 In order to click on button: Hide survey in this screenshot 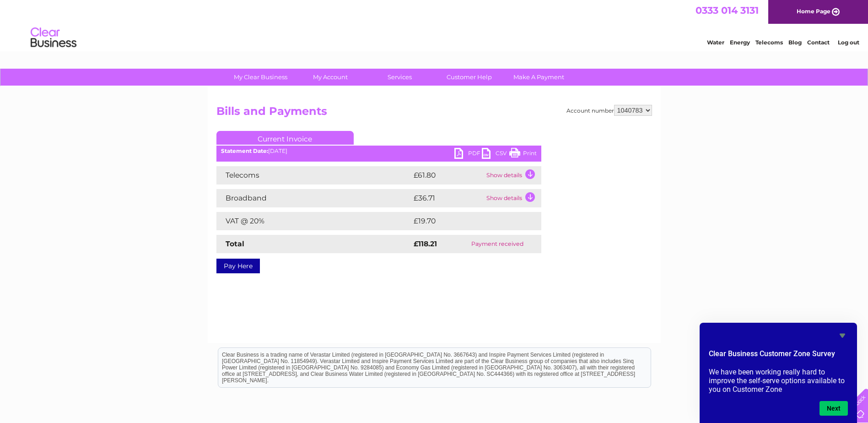, I will do `click(842, 335)`.